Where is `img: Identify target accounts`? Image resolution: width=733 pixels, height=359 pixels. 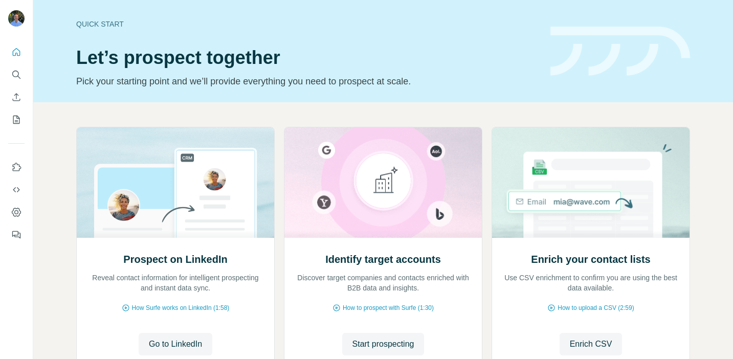 img: Identify target accounts is located at coordinates (383, 183).